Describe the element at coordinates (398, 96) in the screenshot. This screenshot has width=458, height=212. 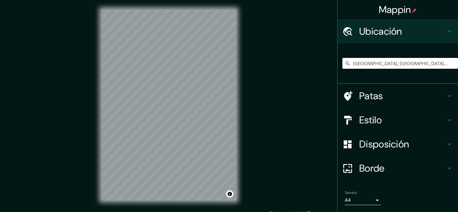
I see `div: Patas` at that location.